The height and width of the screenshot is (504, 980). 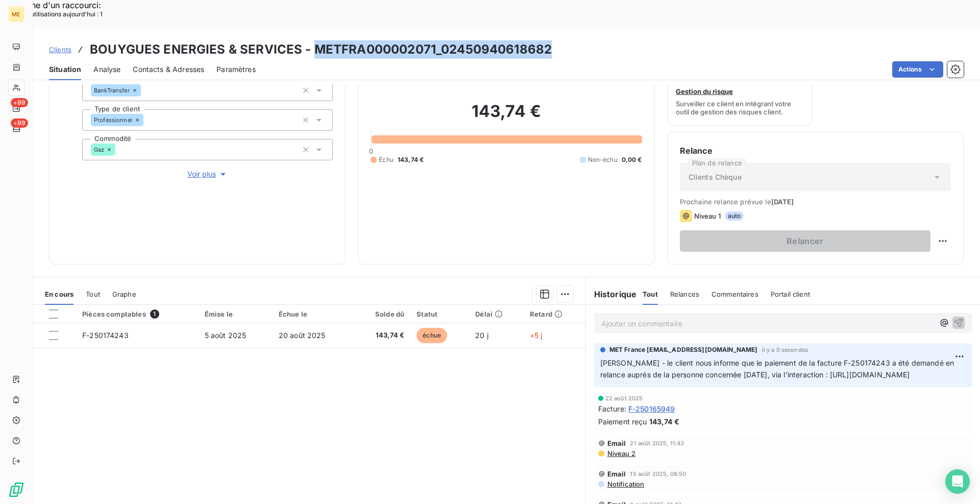 What do you see at coordinates (815, 202) in the screenshot?
I see `span: Prochaine relance prévue le` at bounding box center [815, 202].